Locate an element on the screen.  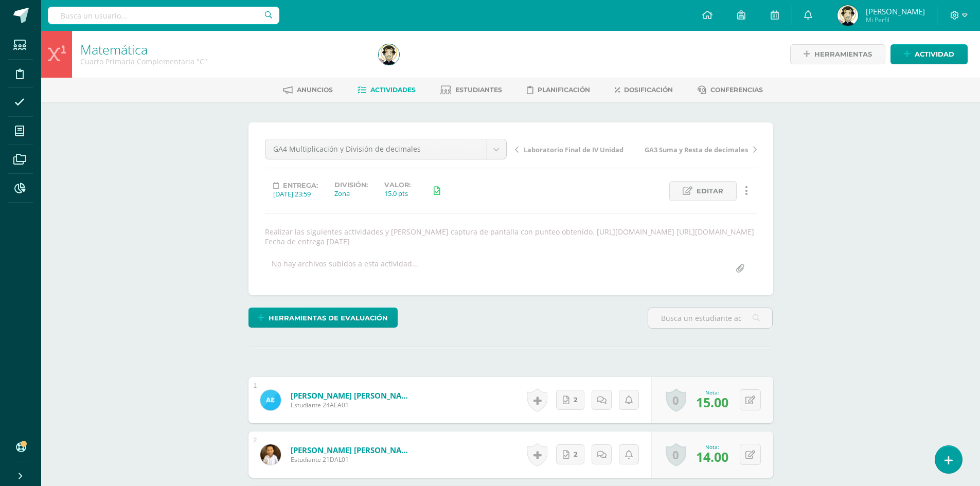
img: 8a2cb1be6816902ff704d5e660a3a593.png is located at coordinates (271, 455).